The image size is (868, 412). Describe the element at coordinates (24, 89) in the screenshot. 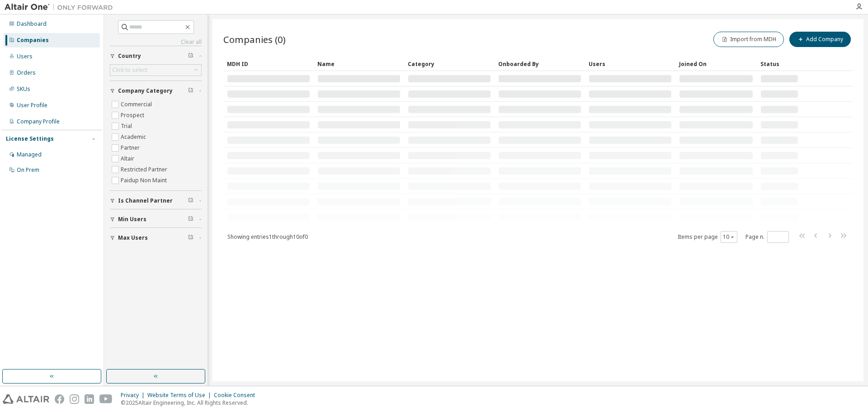

I see `div: SKUs` at that location.